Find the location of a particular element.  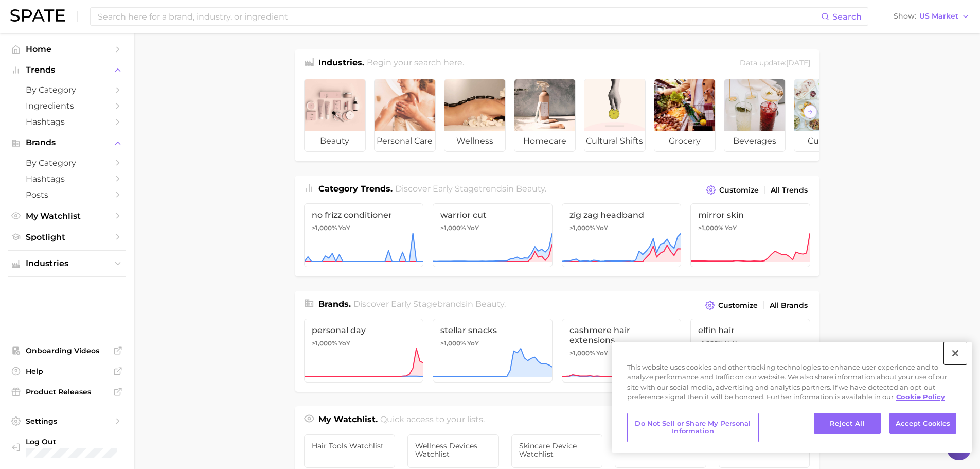

a: My Watchlist is located at coordinates (66, 216).